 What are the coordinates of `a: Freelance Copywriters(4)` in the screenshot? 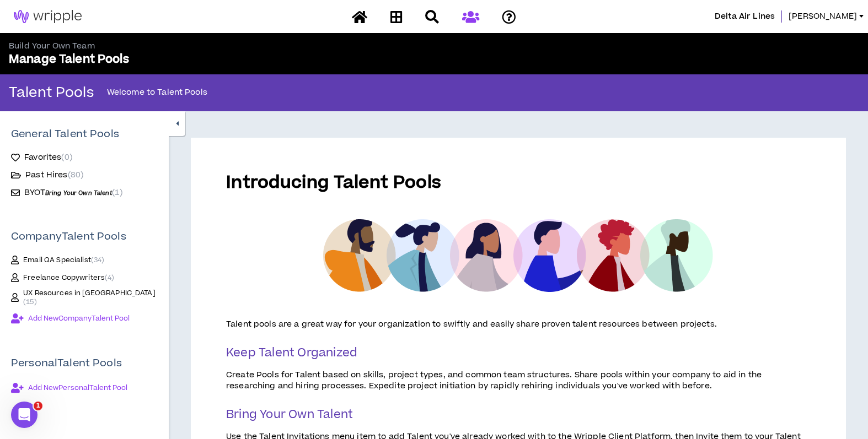 It's located at (84, 278).